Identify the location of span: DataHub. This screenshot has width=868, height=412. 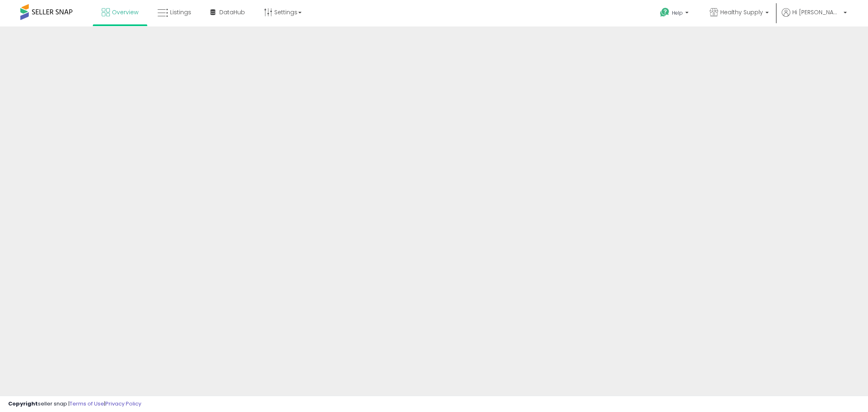
(232, 12).